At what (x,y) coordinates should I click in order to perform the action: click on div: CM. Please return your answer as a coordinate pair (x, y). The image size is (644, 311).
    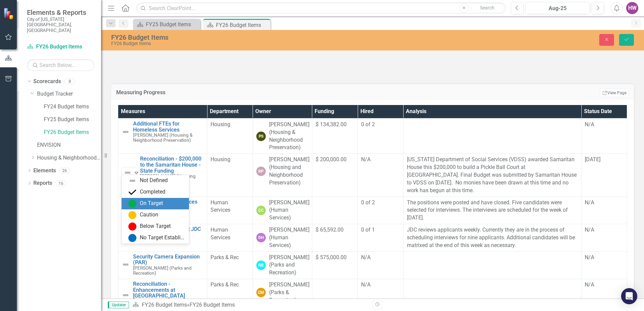
    Looking at the image, I should click on (261, 293).